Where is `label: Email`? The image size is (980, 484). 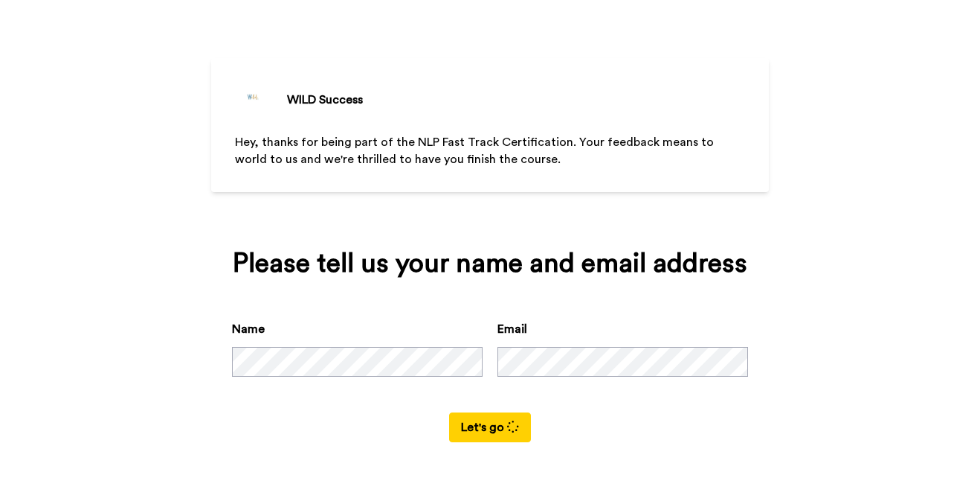
label: Email is located at coordinates (512, 329).